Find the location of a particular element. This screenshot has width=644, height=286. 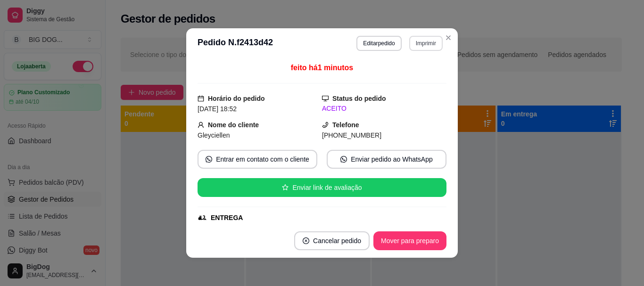

button: Close is located at coordinates (449, 38).